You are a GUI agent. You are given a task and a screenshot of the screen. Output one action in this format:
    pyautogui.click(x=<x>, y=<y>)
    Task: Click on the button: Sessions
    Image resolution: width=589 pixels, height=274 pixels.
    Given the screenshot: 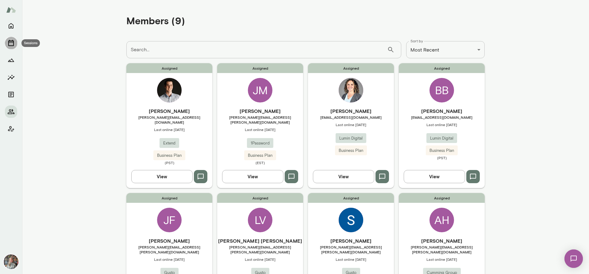 What is the action you would take?
    pyautogui.click(x=11, y=43)
    